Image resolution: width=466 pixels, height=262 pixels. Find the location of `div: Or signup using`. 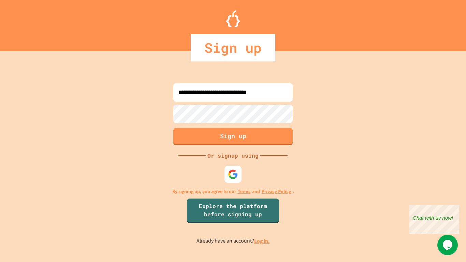

div: Or signup using is located at coordinates (233, 155).